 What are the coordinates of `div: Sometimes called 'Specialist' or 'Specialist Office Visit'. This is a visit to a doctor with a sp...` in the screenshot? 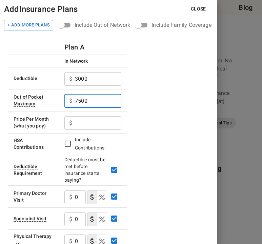 It's located at (30, 219).